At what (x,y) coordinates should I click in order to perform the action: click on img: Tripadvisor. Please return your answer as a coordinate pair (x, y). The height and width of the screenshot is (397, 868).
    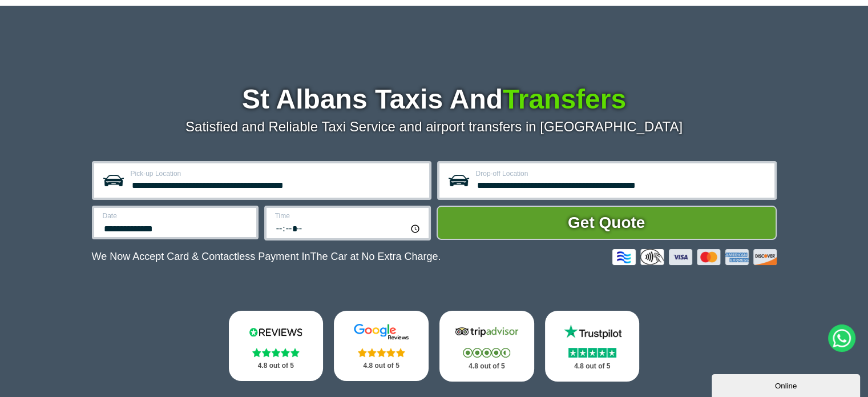
    Looking at the image, I should click on (487, 332).